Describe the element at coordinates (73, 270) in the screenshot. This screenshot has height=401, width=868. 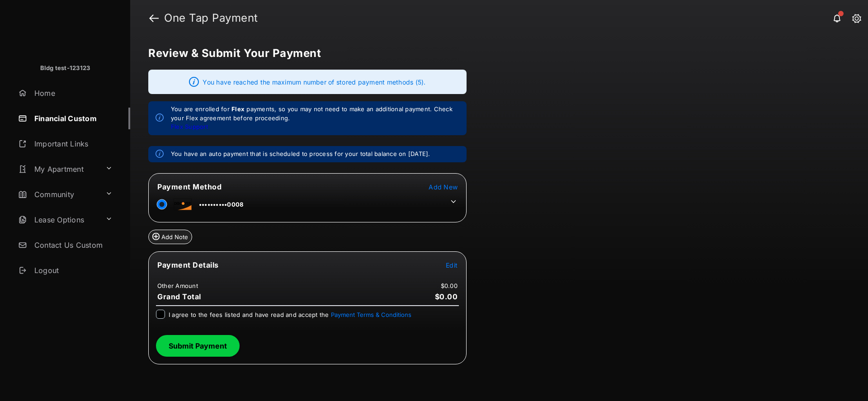
I see `a: Logout` at that location.